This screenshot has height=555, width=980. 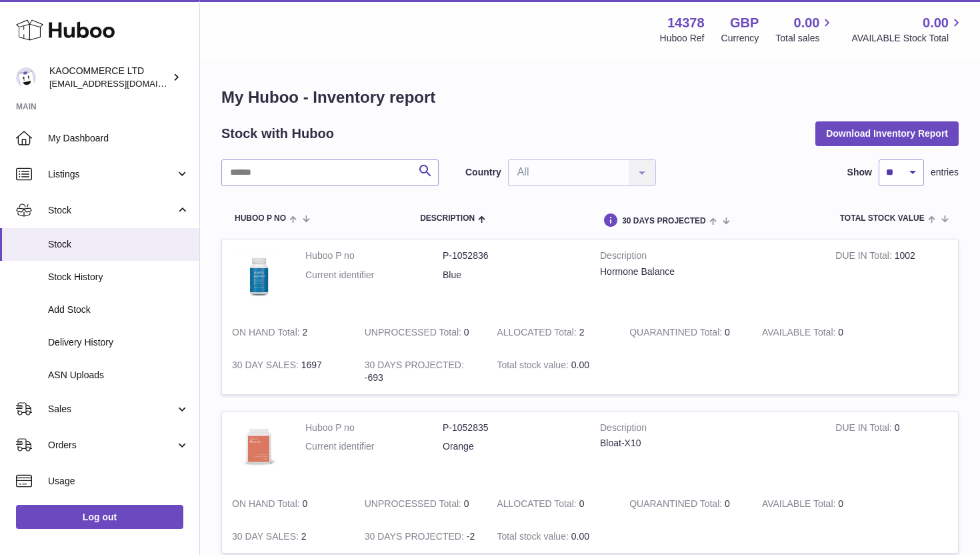 What do you see at coordinates (119, 481) in the screenshot?
I see `span: Usage` at bounding box center [119, 481].